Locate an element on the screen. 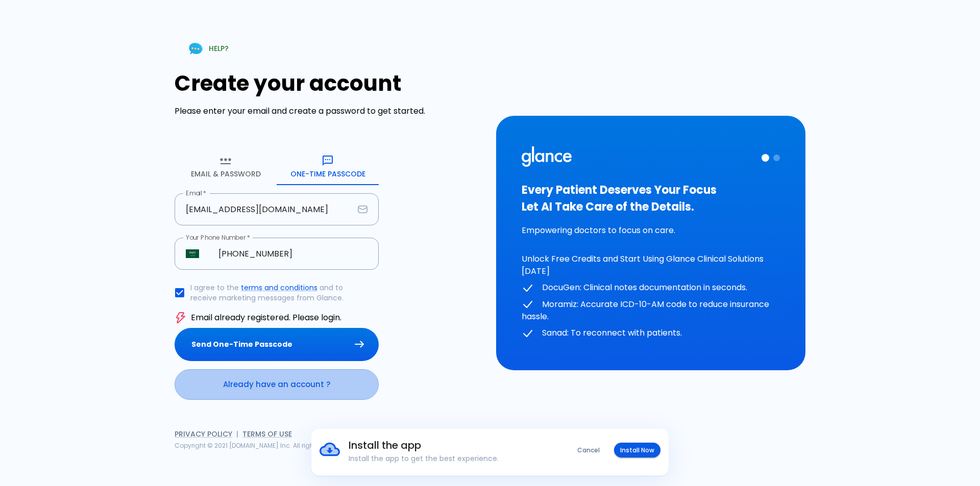  h3: Every Patient Deserves Your Focus Let AI Take Care of the Details. is located at coordinates (651, 199).